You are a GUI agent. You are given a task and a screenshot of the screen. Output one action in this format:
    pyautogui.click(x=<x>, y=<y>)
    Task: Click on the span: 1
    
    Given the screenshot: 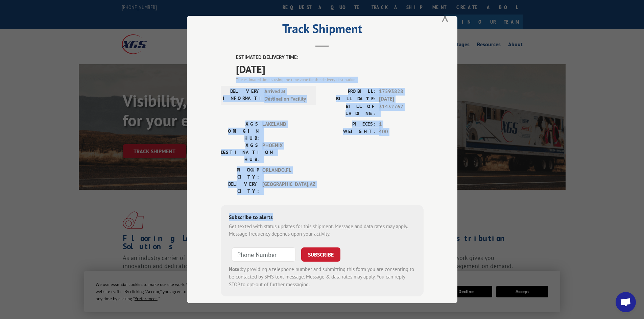 What is the action you would take?
    pyautogui.click(x=401, y=124)
    